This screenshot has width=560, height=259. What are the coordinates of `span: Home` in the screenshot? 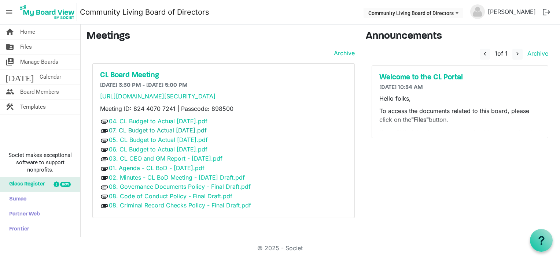 It's located at (27, 32).